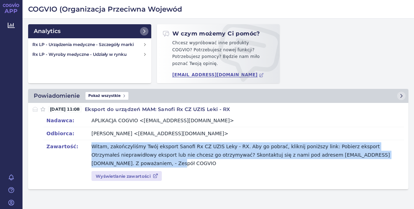 The width and height of the screenshot is (414, 209). I want to click on font: Pokaż wszystkie, so click(104, 96).